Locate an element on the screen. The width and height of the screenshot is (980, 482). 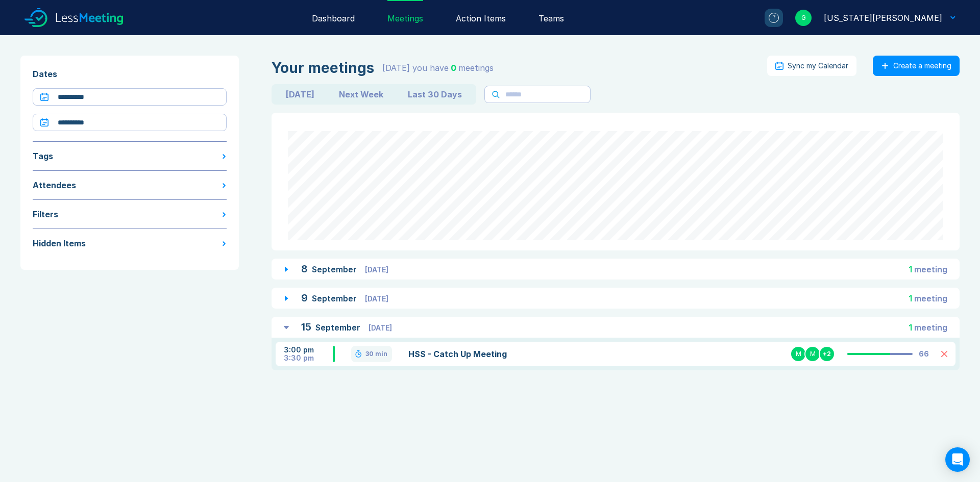
button: Delete is located at coordinates (944, 354).